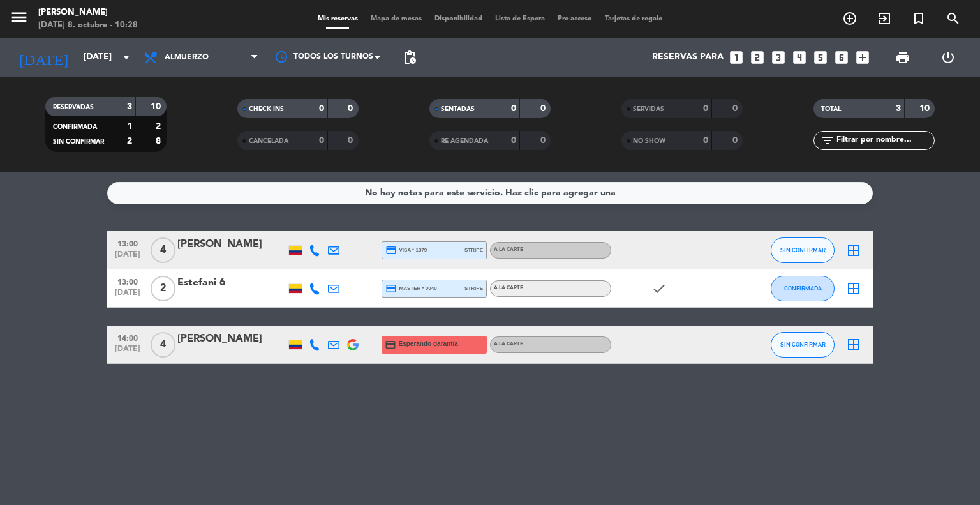  Describe the element at coordinates (269, 141) in the screenshot. I see `span: CANCELADA` at that location.